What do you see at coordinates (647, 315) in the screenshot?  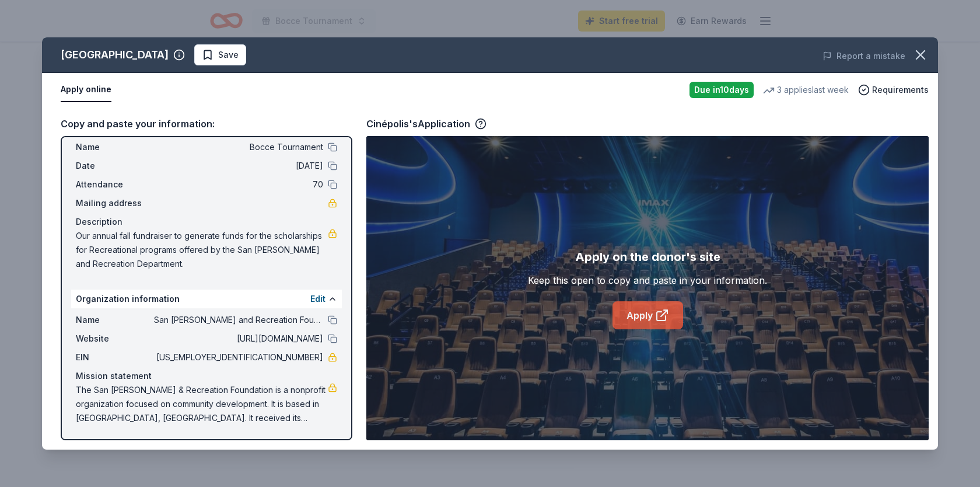 I see `a: Apply` at bounding box center [647, 315].